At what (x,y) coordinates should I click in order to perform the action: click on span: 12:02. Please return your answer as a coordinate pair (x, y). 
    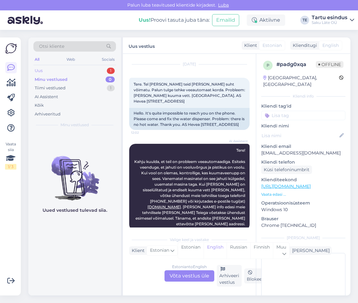
    Looking at the image, I should click on (143, 133).